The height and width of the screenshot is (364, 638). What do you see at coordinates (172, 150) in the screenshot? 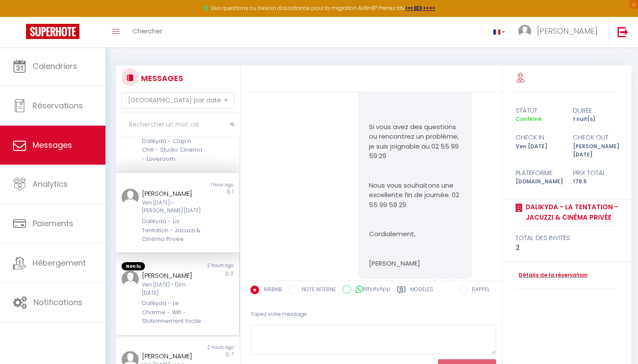
I see `div: Dalikyda - Clap’n Chill - Studio Cinéma - Loveroom` at bounding box center [172, 150].